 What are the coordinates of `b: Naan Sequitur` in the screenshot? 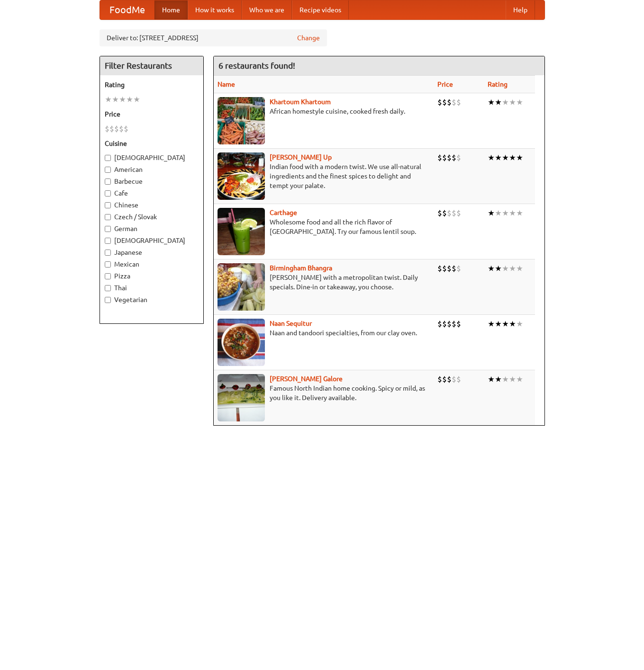 It's located at (291, 324).